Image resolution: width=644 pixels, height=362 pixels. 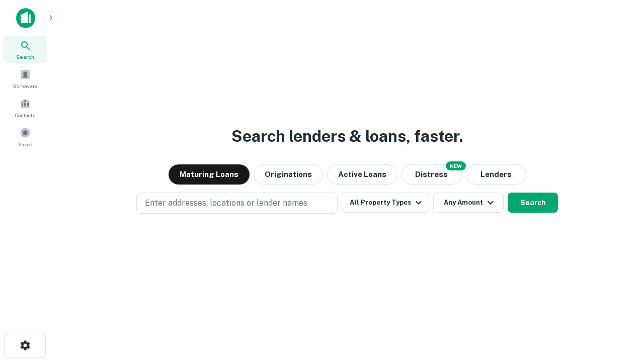 I want to click on a: Search, so click(x=25, y=49).